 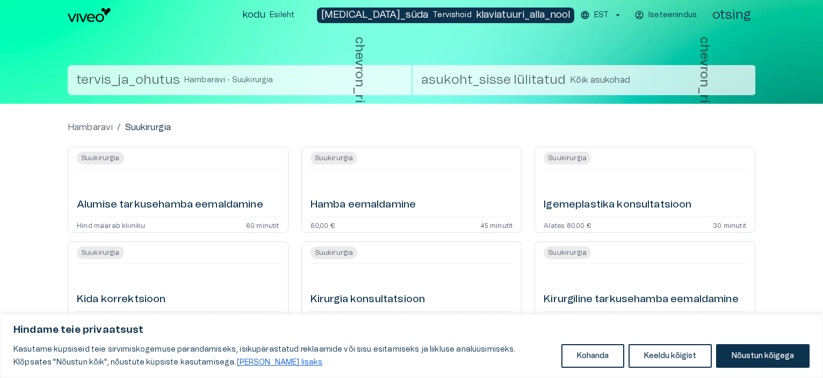 What do you see at coordinates (670, 356) in the screenshot?
I see `font: Keeldu kõigist` at bounding box center [670, 356].